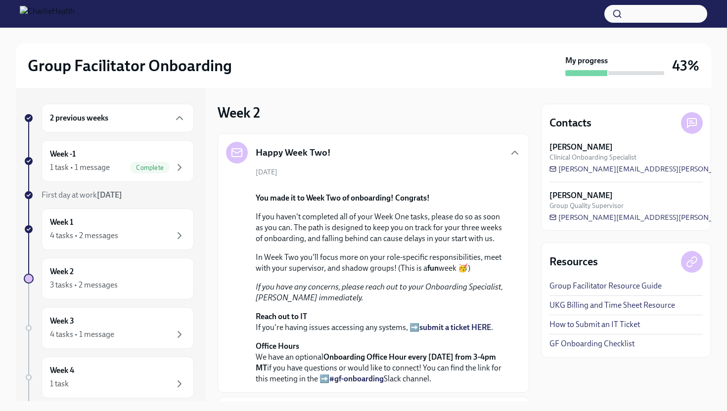 Image resolution: width=727 pixels, height=411 pixels. Describe the element at coordinates (343, 198) in the screenshot. I see `strong: You made it to Week Two of onboarding! Congrats!` at that location.